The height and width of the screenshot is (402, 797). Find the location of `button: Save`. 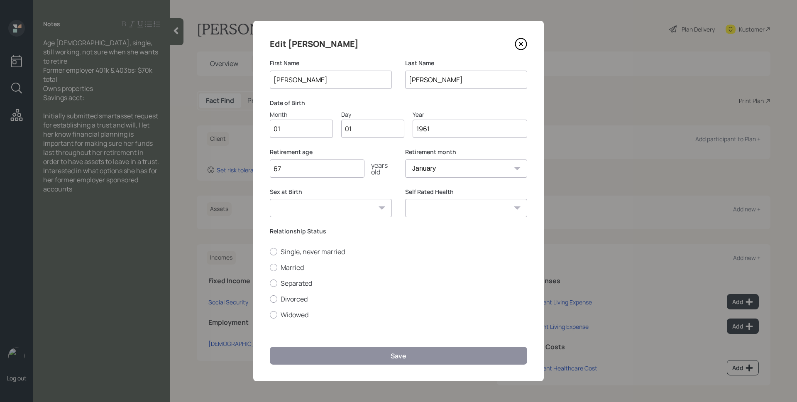

button: Save is located at coordinates (398, 355).